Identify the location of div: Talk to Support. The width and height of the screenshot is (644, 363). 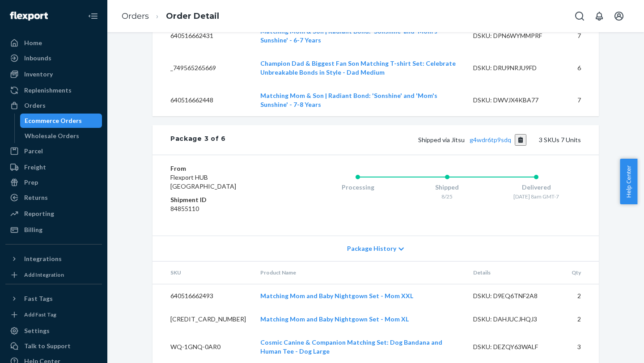
(47, 346).